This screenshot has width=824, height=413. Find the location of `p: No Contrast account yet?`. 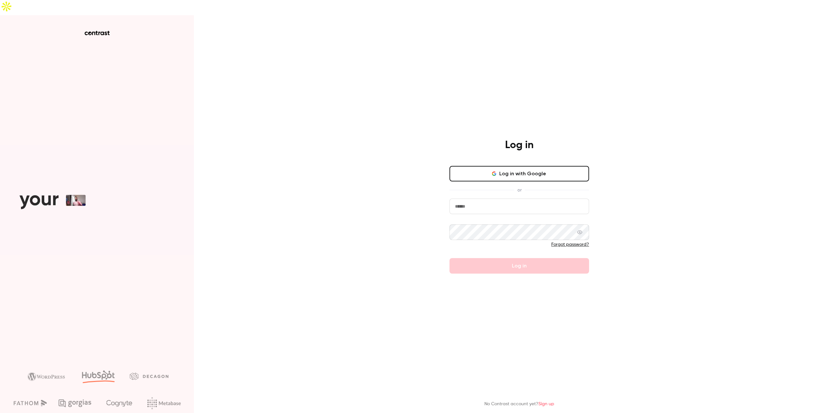

p: No Contrast account yet? is located at coordinates (520, 404).